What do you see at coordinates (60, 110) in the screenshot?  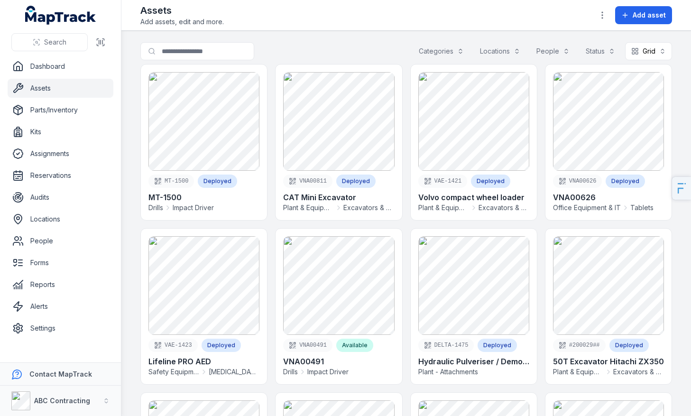 I see `a: Parts/Inventory` at bounding box center [60, 110].